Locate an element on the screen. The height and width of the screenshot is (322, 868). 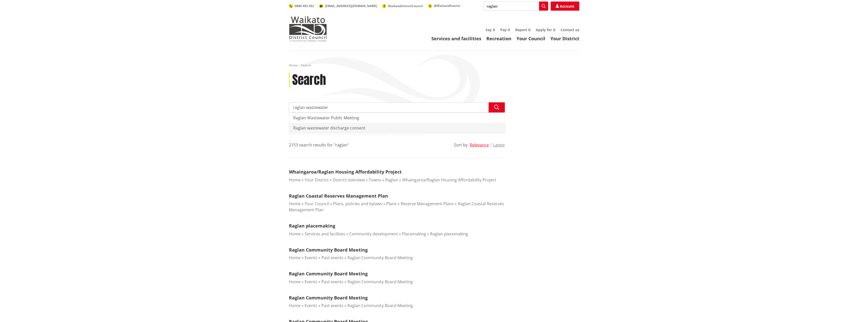
a: 0800 492 452 is located at coordinates (301, 6).